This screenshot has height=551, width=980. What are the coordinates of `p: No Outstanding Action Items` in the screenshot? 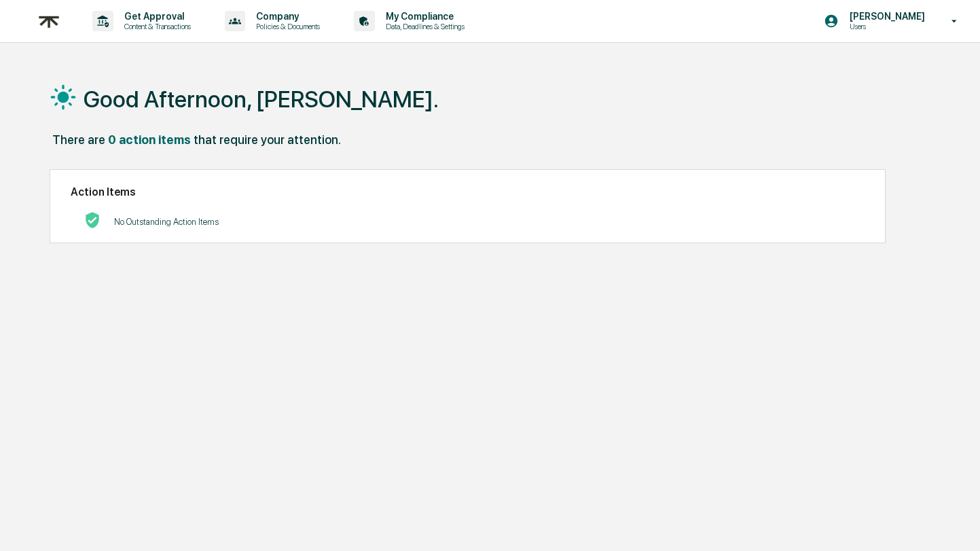 It's located at (167, 221).